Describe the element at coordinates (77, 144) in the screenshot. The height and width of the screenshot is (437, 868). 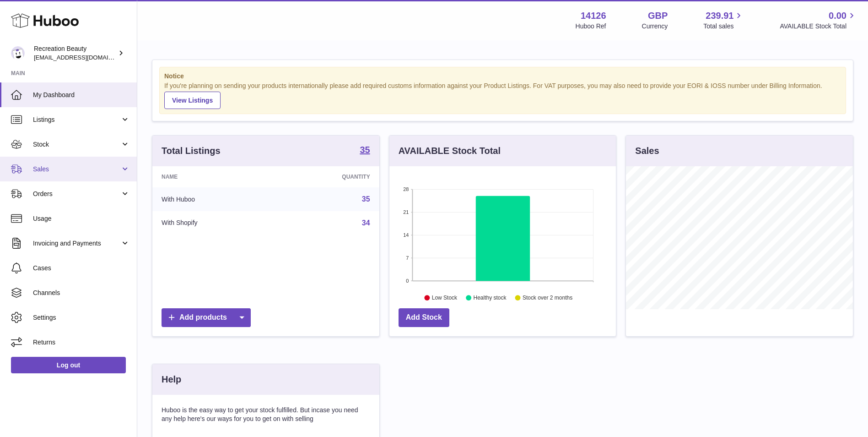
I see `span: Stock` at that location.